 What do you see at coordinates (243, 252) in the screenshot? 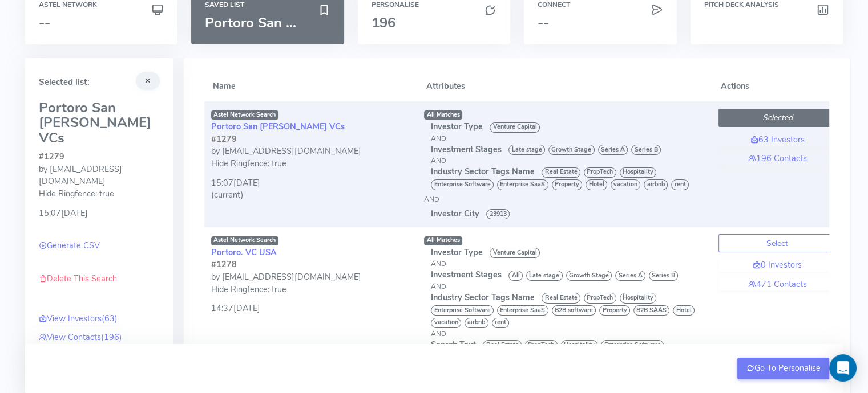
I see `a: Portoro. VC USA` at bounding box center [243, 252].